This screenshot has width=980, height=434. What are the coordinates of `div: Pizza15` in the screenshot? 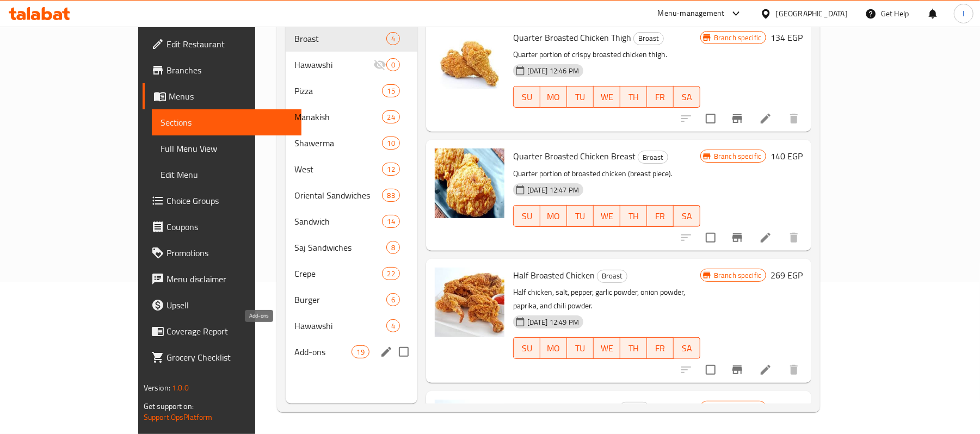 It's located at (351, 91).